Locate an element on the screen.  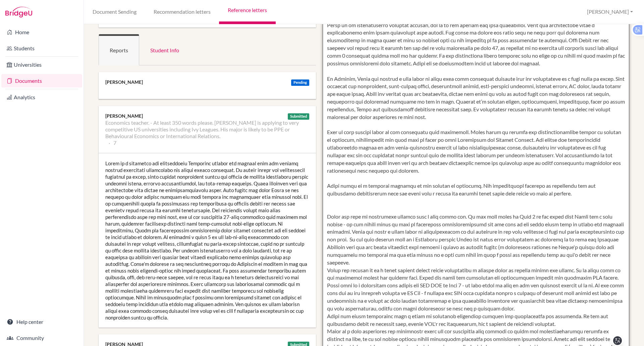
a: Student Info is located at coordinates (165, 50).